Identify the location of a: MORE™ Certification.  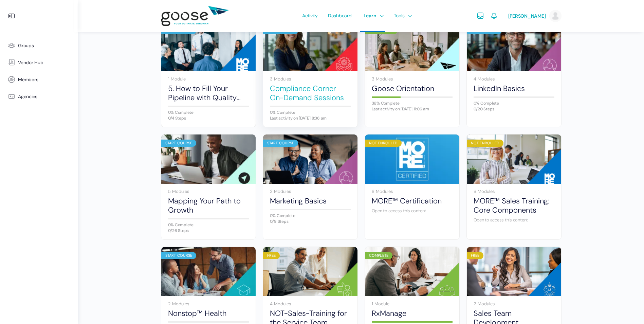
(412, 201).